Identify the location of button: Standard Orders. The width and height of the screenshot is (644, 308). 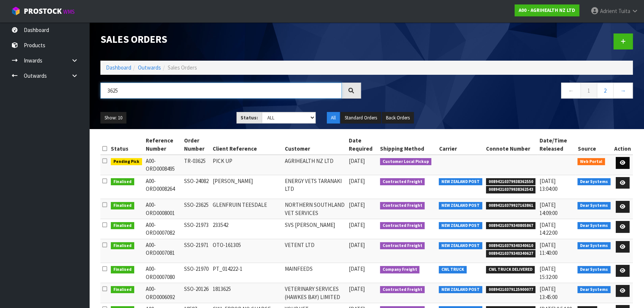
(361, 118).